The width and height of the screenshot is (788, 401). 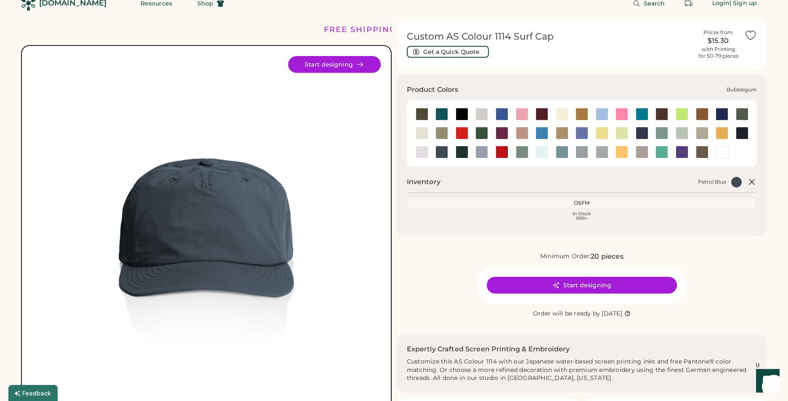 What do you see at coordinates (712, 182) in the screenshot?
I see `div: Petrol Blue` at bounding box center [712, 182].